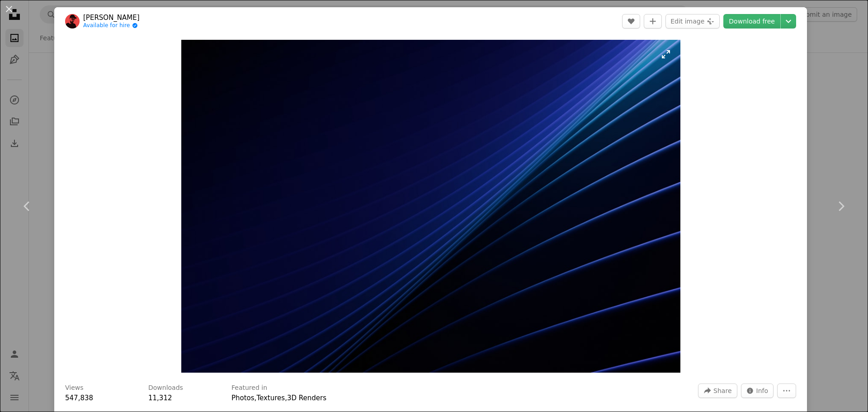 The image size is (868, 412). I want to click on a: 3D Renders, so click(306, 398).